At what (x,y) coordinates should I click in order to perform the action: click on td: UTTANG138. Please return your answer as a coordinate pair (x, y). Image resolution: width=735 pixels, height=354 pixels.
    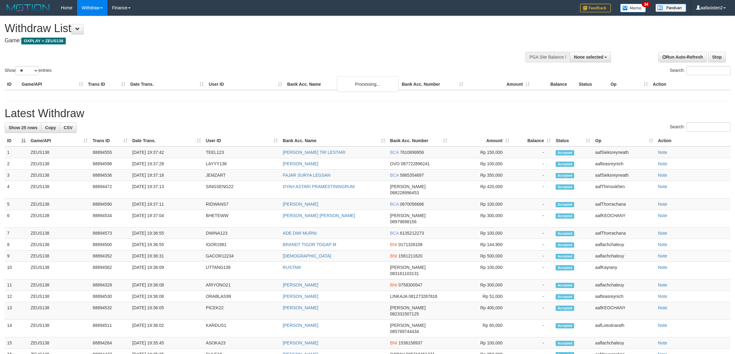
    Looking at the image, I should click on (242, 271).